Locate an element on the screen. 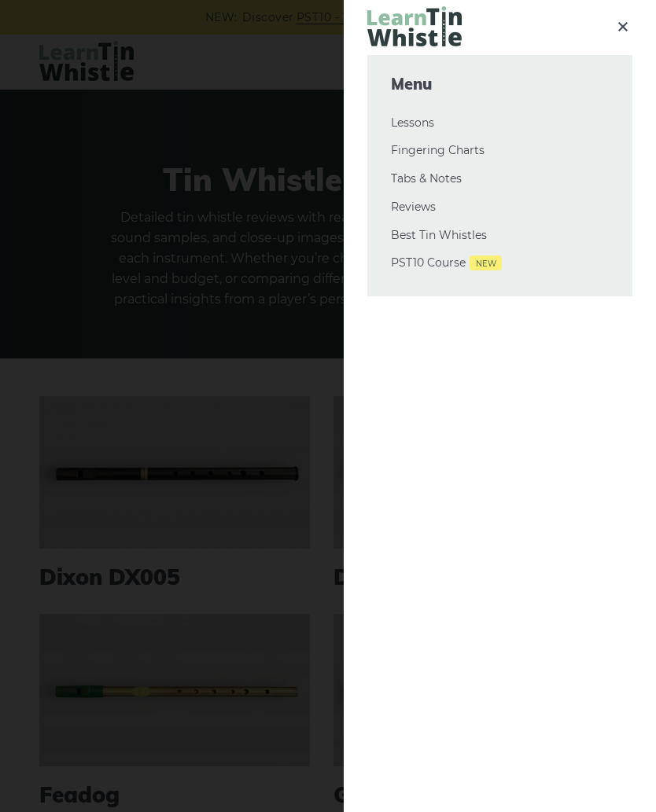 This screenshot has height=812, width=656. a: PST10 CourseNew is located at coordinates (499, 264).